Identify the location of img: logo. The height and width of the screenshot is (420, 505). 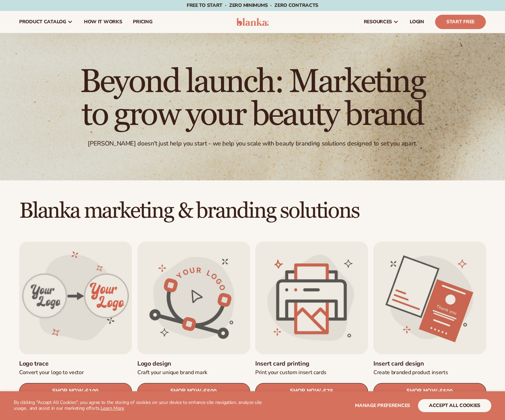
(252, 22).